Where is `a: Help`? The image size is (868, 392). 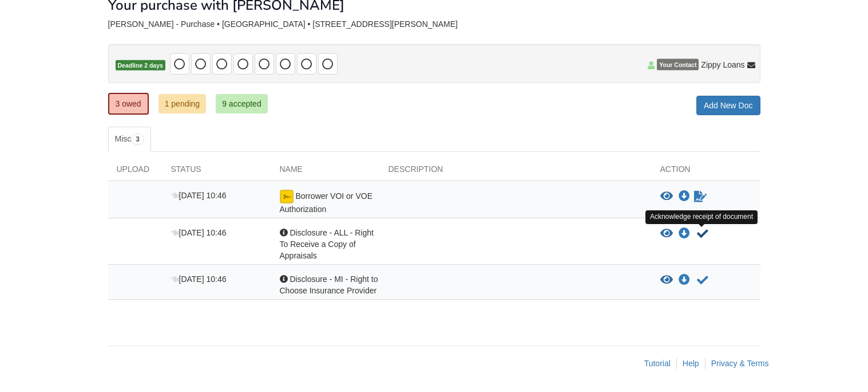 a: Help is located at coordinates (691, 363).